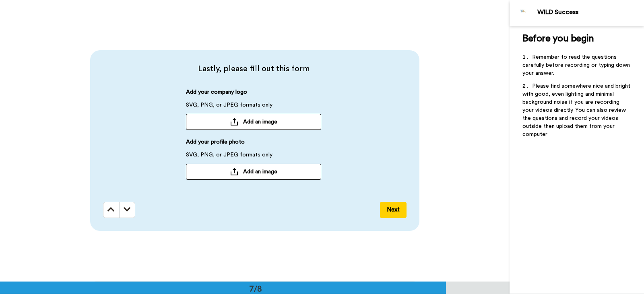 The height and width of the screenshot is (294, 644). What do you see at coordinates (590, 12) in the screenshot?
I see `div: WILD Success` at bounding box center [590, 12].